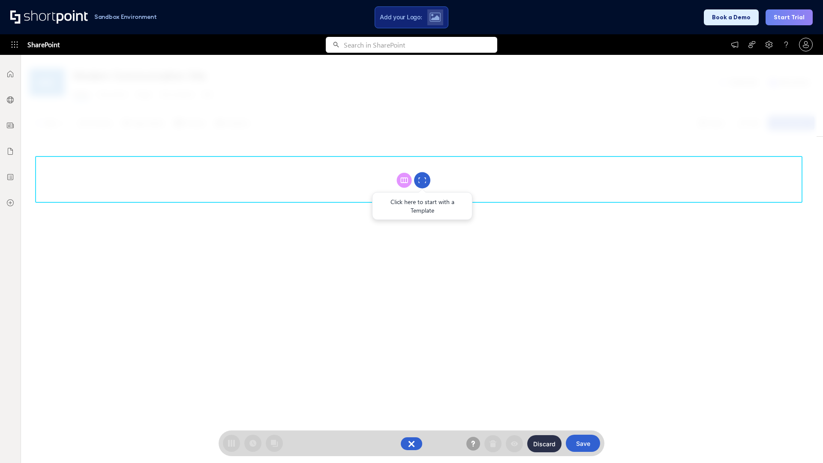 The height and width of the screenshot is (463, 823). I want to click on div: Chat Widget, so click(801, 442).